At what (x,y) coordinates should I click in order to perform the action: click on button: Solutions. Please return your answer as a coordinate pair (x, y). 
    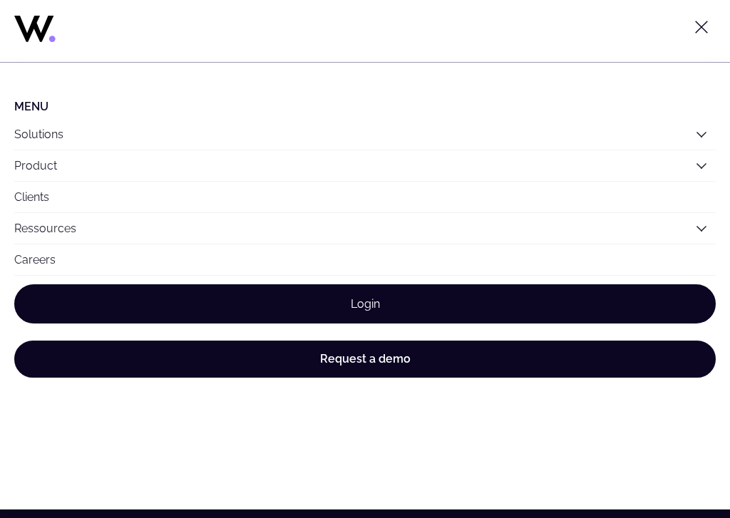
    Looking at the image, I should click on (365, 134).